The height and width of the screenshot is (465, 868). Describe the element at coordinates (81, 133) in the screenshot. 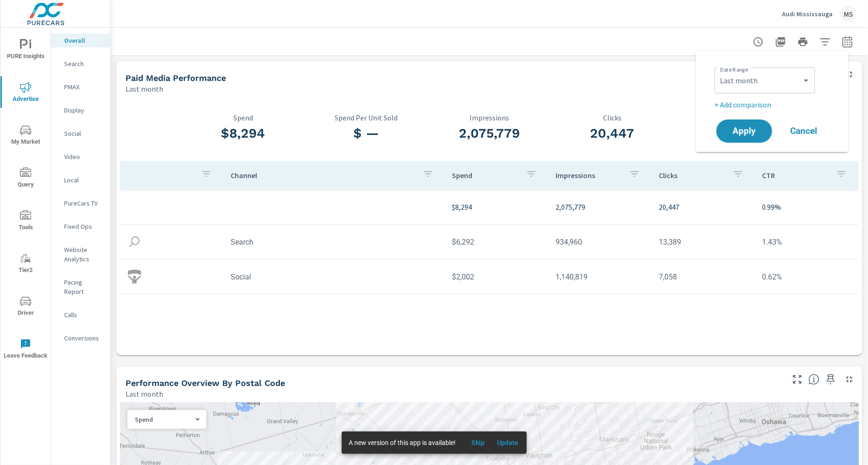

I see `div: Social` at that location.